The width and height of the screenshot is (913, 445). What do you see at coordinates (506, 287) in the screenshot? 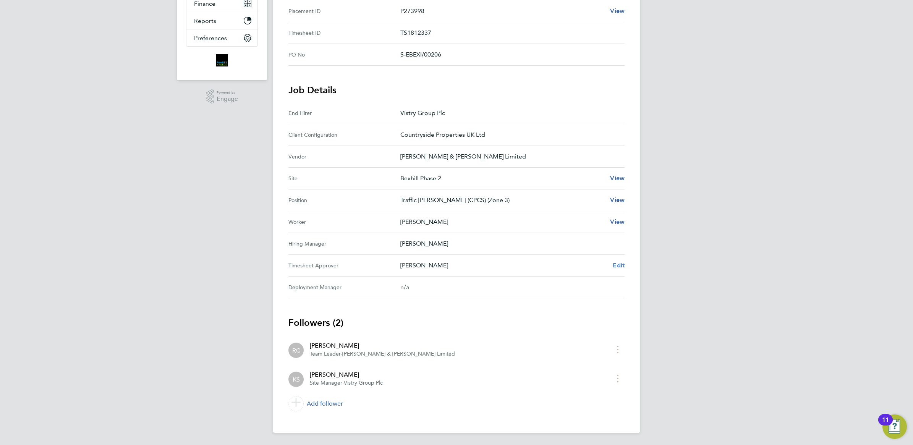
I see `div: n/a` at bounding box center [506, 287].